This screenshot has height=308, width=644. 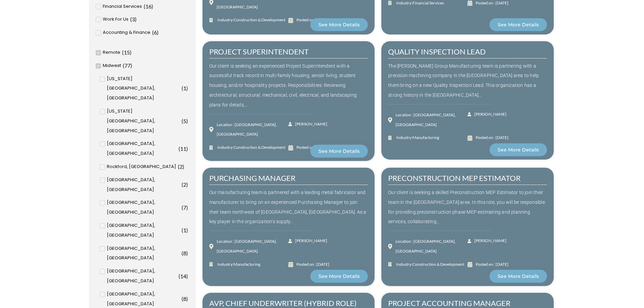 What do you see at coordinates (155, 32) in the screenshot?
I see `span: 6` at bounding box center [155, 32].